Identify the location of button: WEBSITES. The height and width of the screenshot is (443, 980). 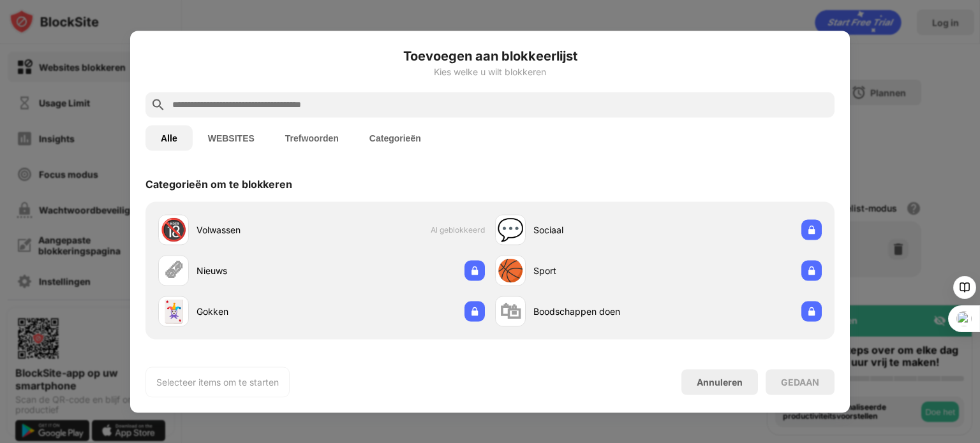
(231, 138).